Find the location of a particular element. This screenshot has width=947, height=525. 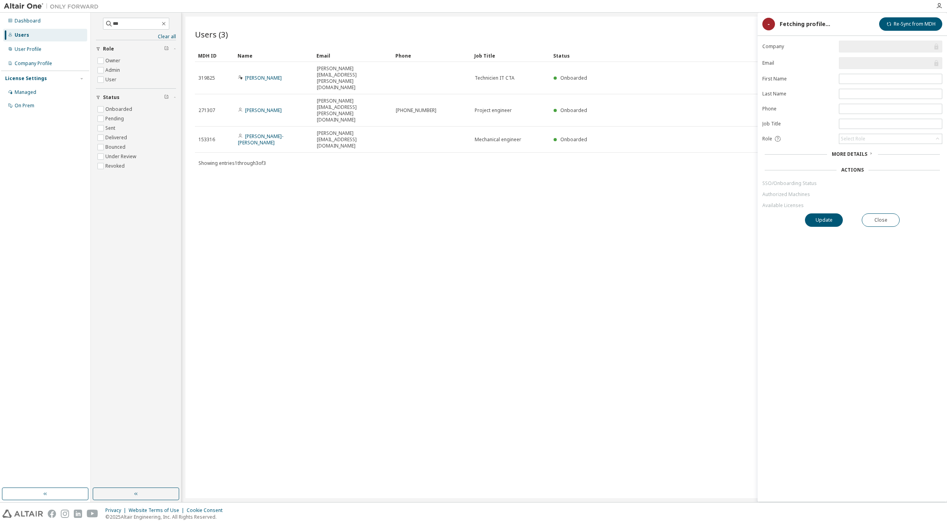

span: Mechanical engineer is located at coordinates (498, 140).